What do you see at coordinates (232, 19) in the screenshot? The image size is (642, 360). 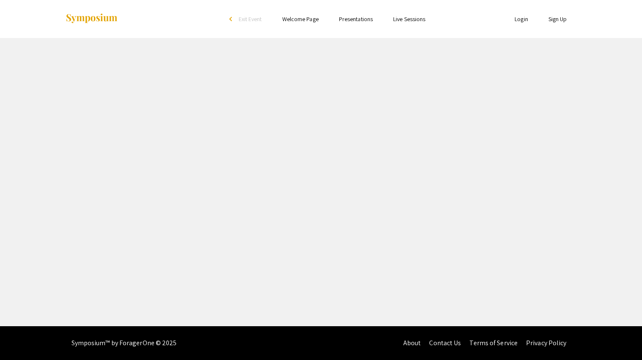 I see `div: arrow_back_ios` at bounding box center [232, 19].